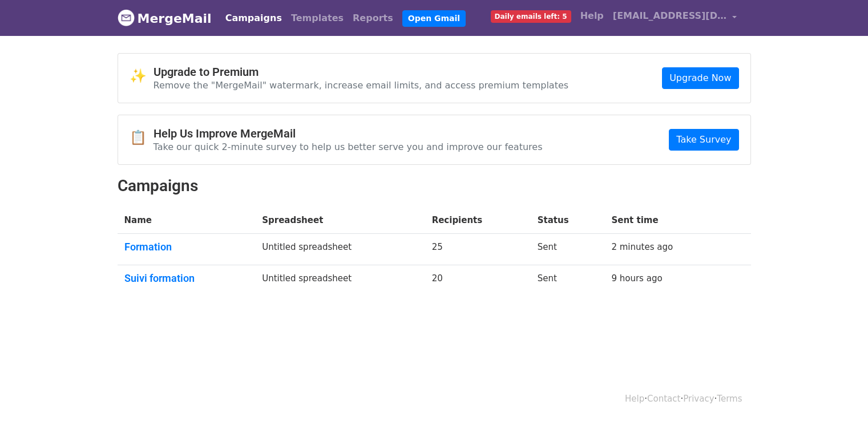 The image size is (868, 421). What do you see at coordinates (434, 186) in the screenshot?
I see `h2: Campaigns` at bounding box center [434, 186].